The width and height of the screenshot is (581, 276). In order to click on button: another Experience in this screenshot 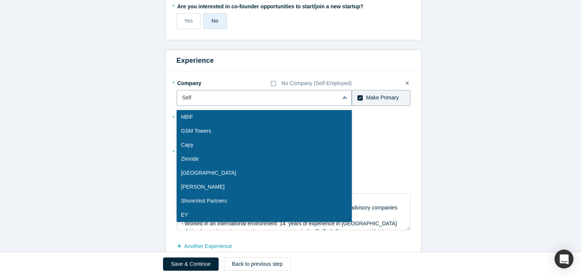, I will do `click(208, 246)`.